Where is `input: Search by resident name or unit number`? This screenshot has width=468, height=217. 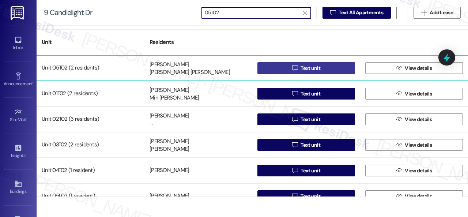
input: Search by resident name or unit number is located at coordinates (252, 13).